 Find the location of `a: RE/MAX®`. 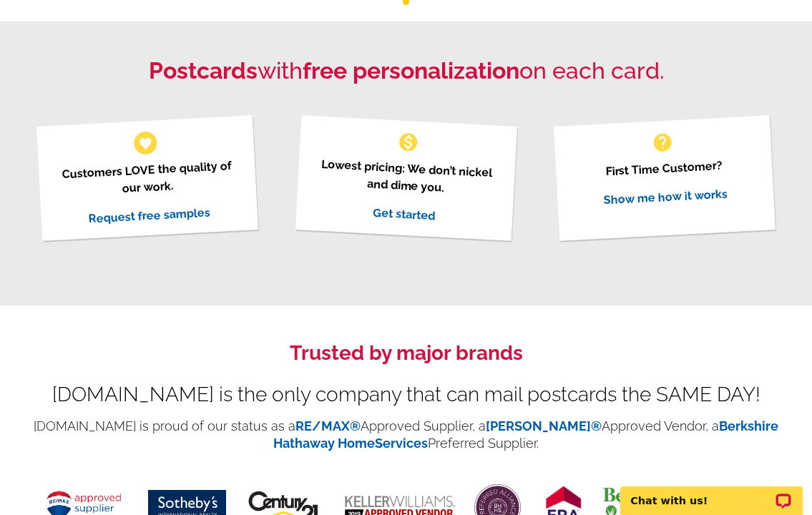

a: RE/MAX® is located at coordinates (327, 425).